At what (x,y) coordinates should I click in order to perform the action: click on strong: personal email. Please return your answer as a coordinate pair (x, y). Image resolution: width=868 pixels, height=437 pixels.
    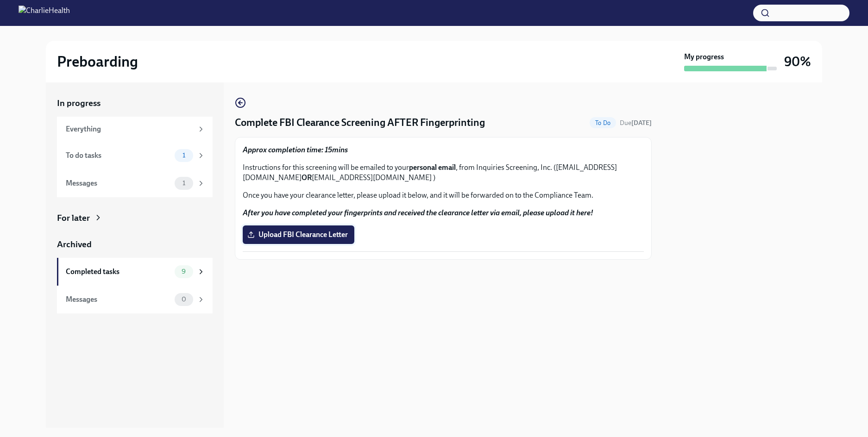
    Looking at the image, I should click on (432, 167).